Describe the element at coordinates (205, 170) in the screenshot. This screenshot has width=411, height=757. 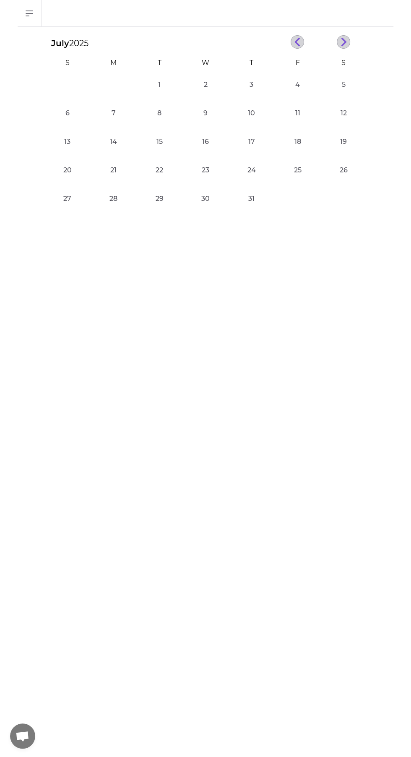
I see `button: 23` at that location.